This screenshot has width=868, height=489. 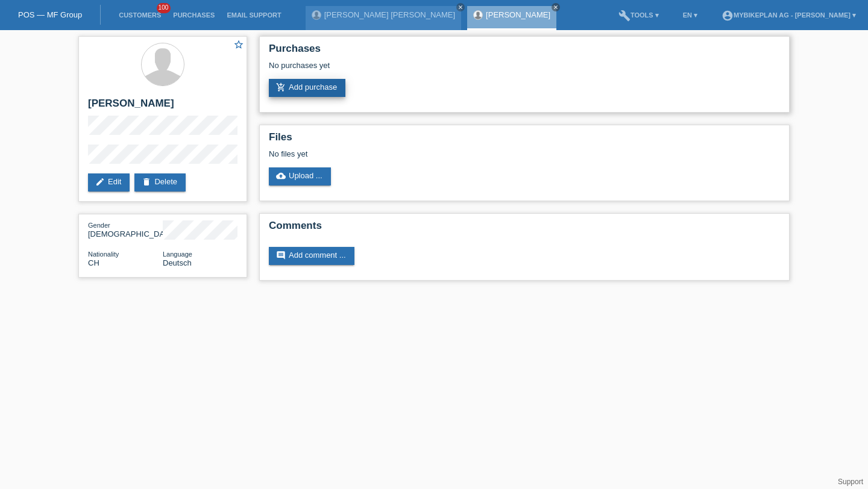 I want to click on a: buildTools ▾, so click(x=638, y=15).